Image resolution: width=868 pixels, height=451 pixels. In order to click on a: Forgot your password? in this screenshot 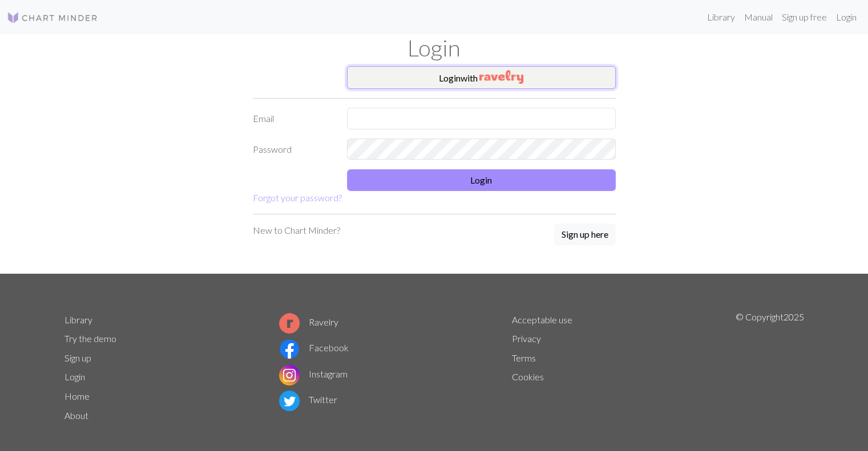, I will do `click(298, 197)`.